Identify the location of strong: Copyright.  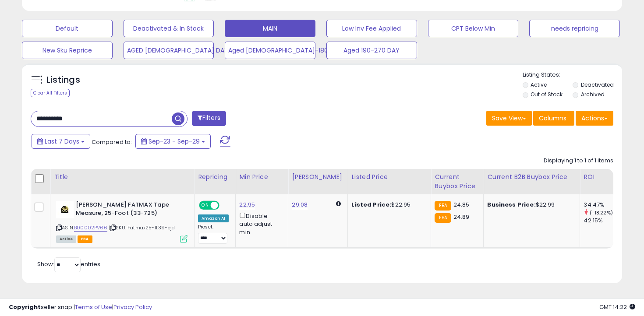
(25, 307).